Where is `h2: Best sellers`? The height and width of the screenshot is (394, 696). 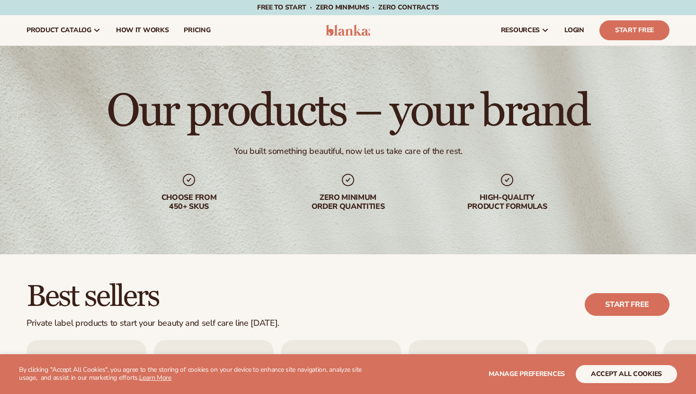 h2: Best sellers is located at coordinates (153, 296).